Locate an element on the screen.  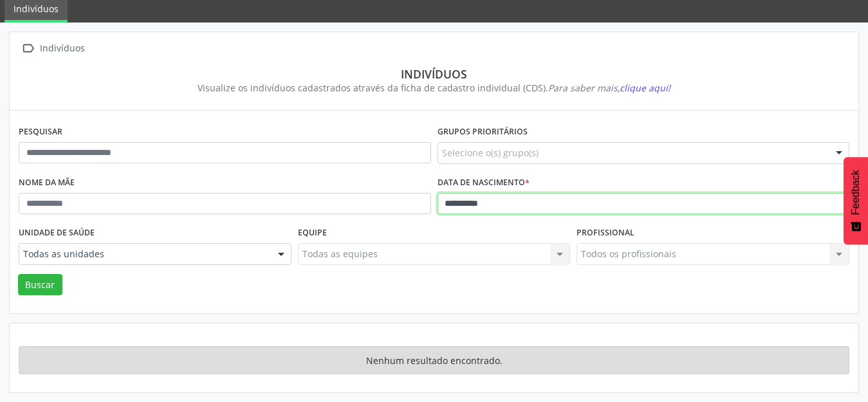
label: Grupos prioritários is located at coordinates (483, 132).